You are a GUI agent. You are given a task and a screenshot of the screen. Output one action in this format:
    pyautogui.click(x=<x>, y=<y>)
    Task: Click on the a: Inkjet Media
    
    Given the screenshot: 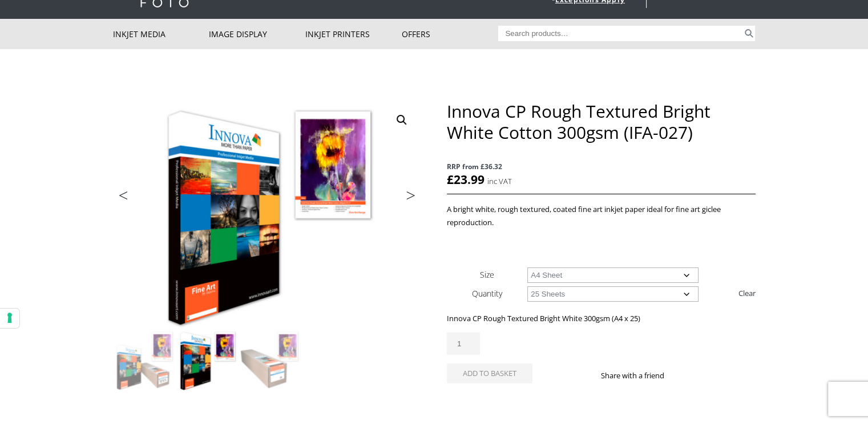 What is the action you would take?
    pyautogui.click(x=161, y=34)
    